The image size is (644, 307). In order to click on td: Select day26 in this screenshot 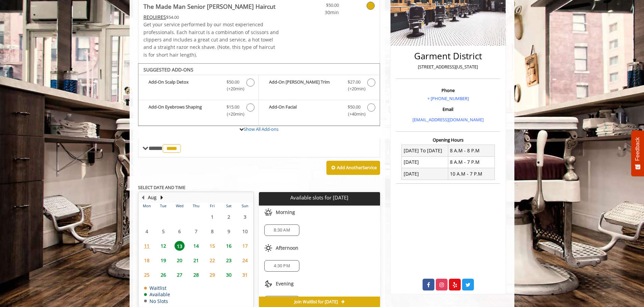, I will do `click(163, 275)`.